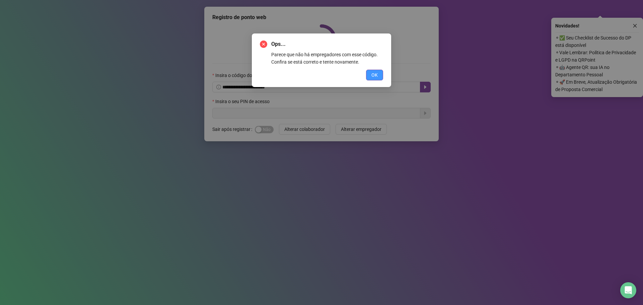 Image resolution: width=643 pixels, height=305 pixels. Describe the element at coordinates (374, 75) in the screenshot. I see `span: OK` at that location.